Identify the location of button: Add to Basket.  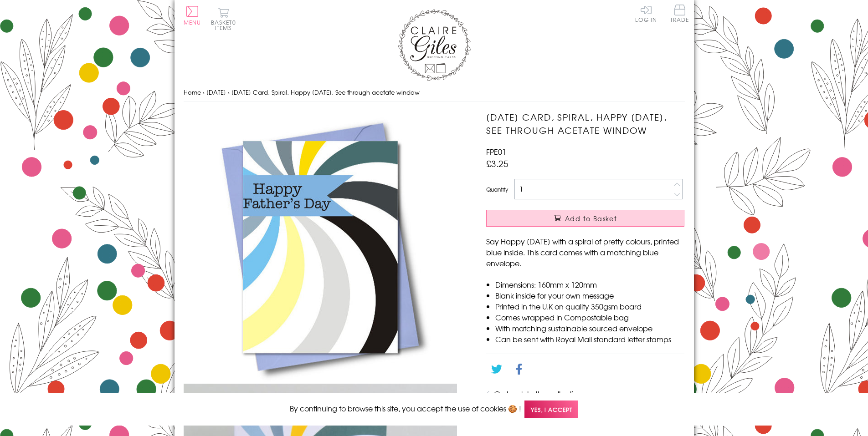
(585, 218).